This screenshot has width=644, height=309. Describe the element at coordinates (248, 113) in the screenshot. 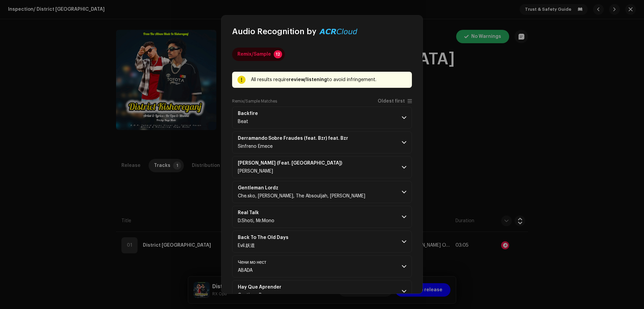

I see `strong: Backfire` at that location.